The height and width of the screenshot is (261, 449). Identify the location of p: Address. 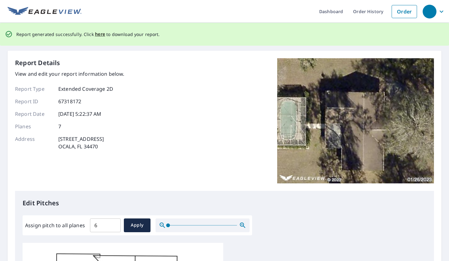
(34, 143).